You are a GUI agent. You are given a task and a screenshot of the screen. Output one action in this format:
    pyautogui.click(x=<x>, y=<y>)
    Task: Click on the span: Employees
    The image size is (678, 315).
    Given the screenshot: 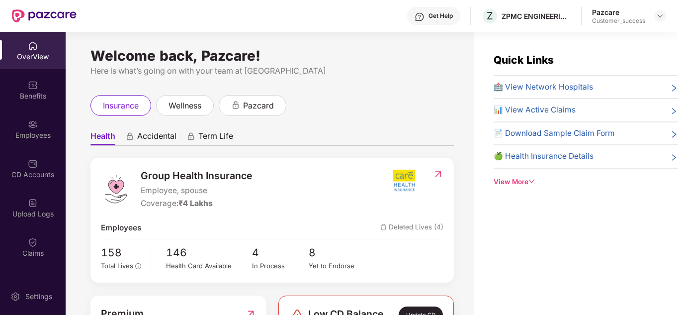 What is the action you would take?
    pyautogui.click(x=121, y=228)
    